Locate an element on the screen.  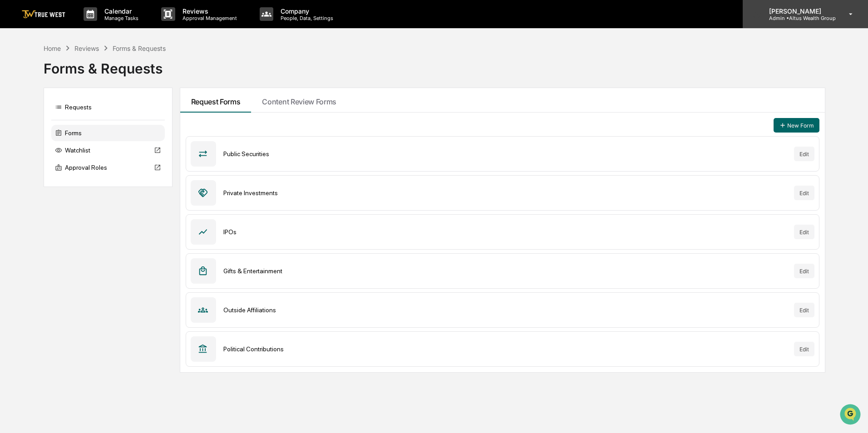
a: Powered byPylon is located at coordinates (87, 157).